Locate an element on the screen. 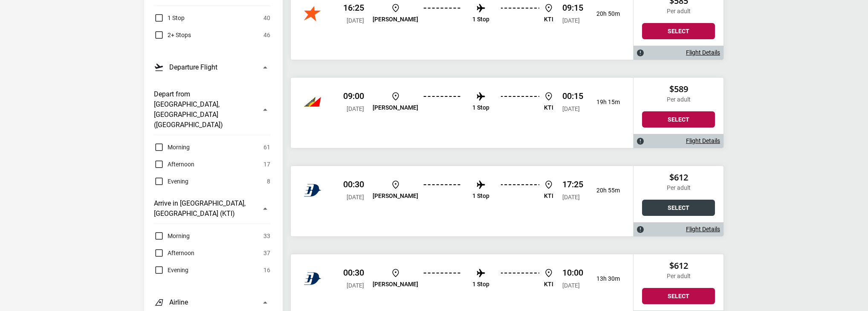  span: 1 Stop is located at coordinates (176, 18).